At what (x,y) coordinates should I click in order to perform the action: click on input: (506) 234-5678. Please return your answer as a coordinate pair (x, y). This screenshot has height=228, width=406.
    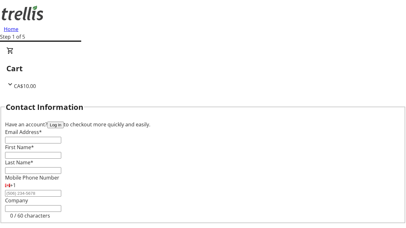
    Looking at the image, I should click on (33, 193).